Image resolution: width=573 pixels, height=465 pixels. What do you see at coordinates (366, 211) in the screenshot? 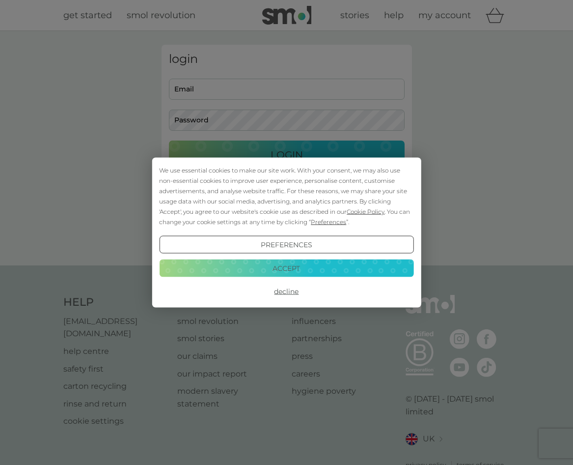
I see `span: Cookie Policy` at bounding box center [366, 211].